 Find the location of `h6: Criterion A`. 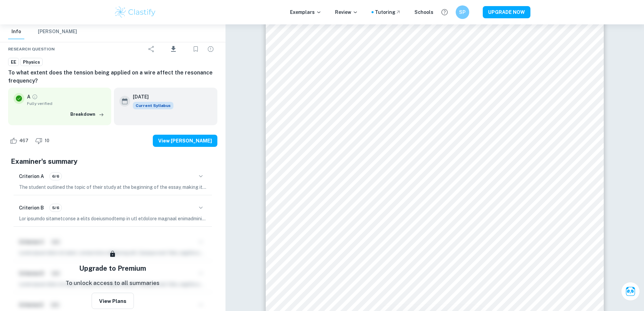

h6: Criterion A is located at coordinates (31, 176).